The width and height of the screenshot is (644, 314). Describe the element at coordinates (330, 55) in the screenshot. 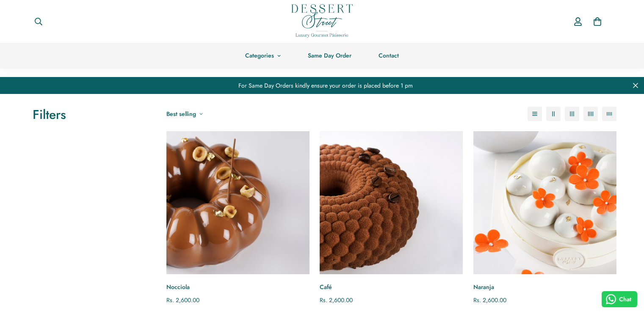

I see `a: Same Day Order` at that location.